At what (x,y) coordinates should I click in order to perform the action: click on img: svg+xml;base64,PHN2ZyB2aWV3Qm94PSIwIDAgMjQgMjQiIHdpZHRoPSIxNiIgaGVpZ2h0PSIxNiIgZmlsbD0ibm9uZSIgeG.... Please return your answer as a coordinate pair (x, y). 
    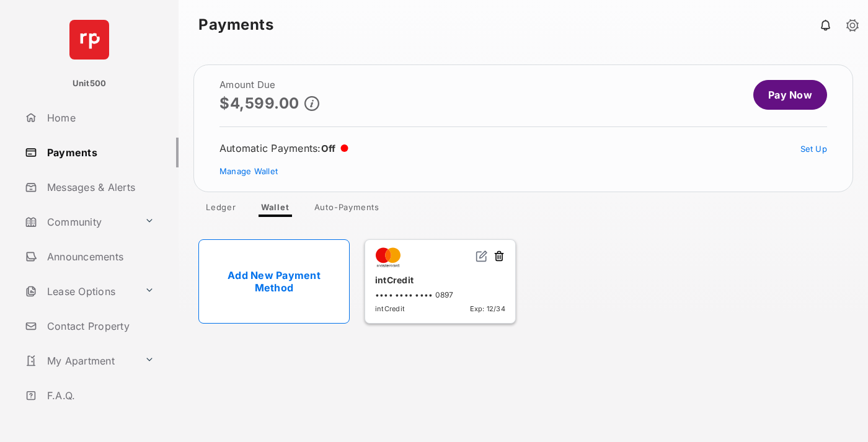
    Looking at the image, I should click on (482, 256).